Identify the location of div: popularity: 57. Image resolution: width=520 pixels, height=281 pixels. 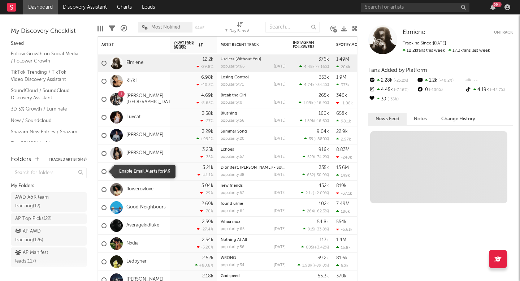
(232, 157).